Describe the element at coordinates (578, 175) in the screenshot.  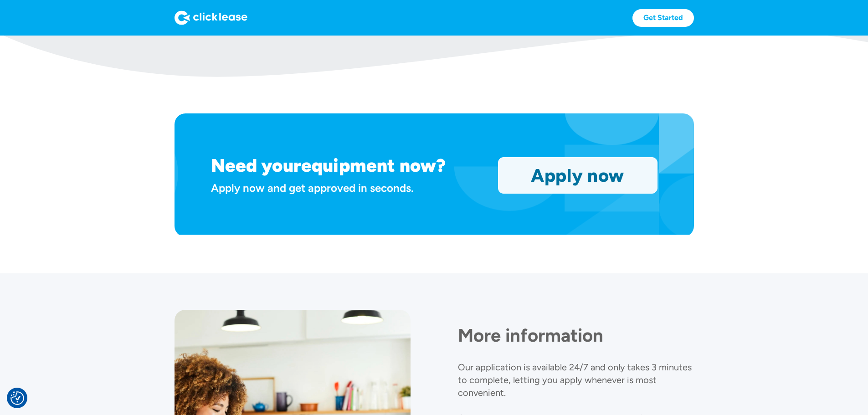
I see `a: Apply now` at that location.